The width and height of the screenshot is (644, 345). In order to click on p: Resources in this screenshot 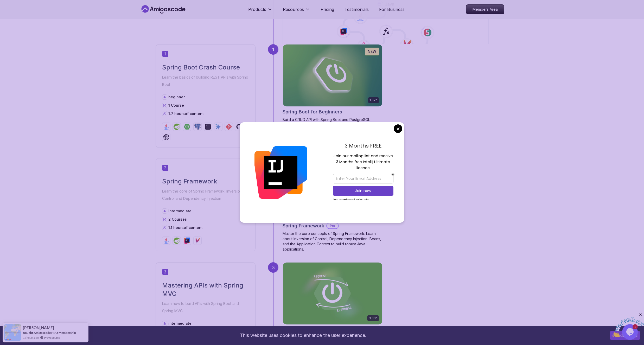, I will do `click(293, 9)`.